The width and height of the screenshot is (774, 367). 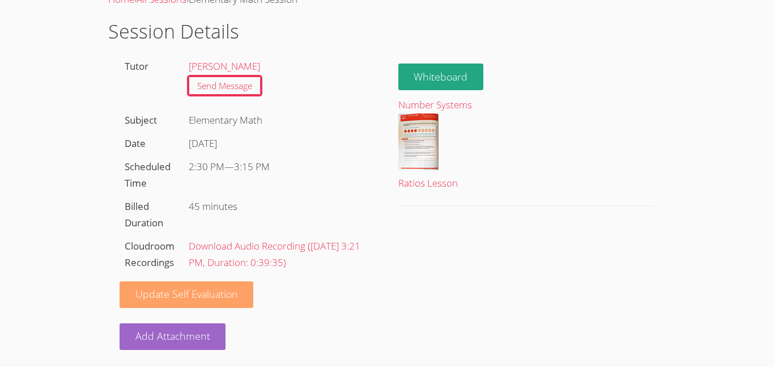 What do you see at coordinates (279, 206) in the screenshot?
I see `div: 45 minutes` at bounding box center [279, 206].